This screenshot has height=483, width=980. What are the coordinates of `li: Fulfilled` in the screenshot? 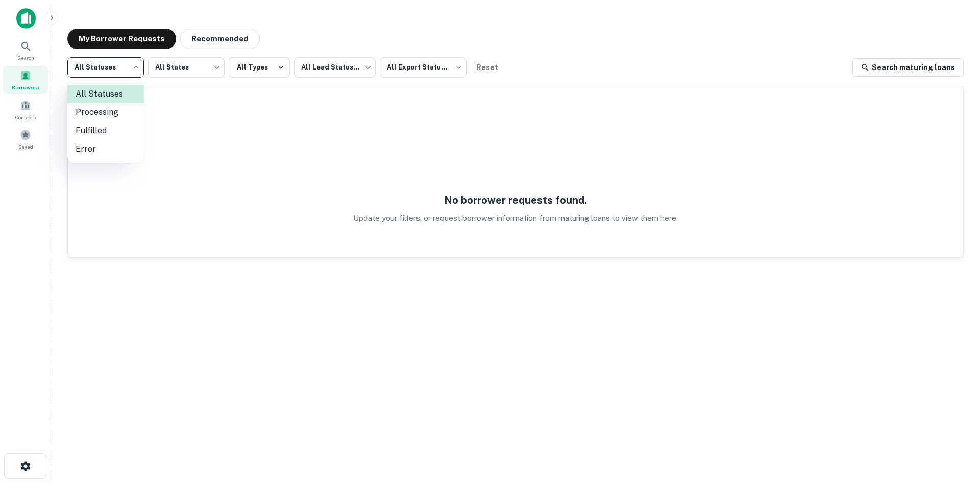 It's located at (106, 131).